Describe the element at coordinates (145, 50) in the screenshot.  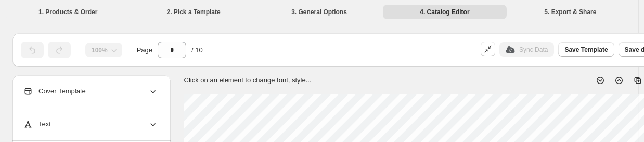
I see `span: Page` at that location.